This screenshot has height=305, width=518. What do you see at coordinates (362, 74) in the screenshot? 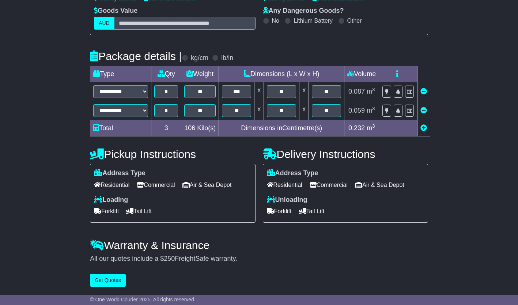
I see `td: Volume` at bounding box center [362, 74].